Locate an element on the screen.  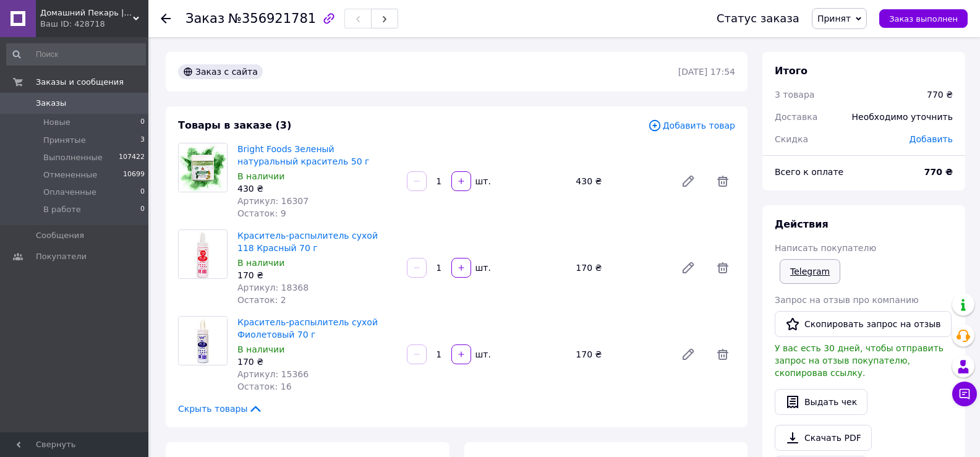
div: Необходимо уточнить is located at coordinates (902, 117).